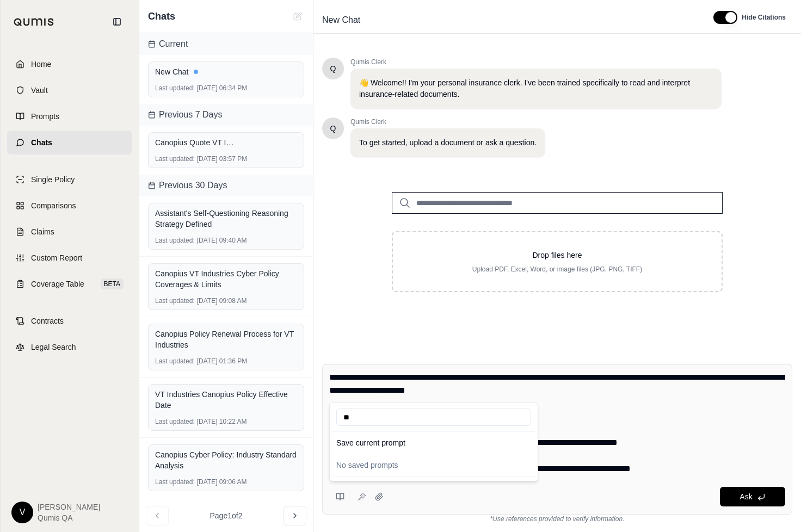 Image resolution: width=801 pixels, height=532 pixels. Describe the element at coordinates (70, 321) in the screenshot. I see `a: Contracts` at that location.